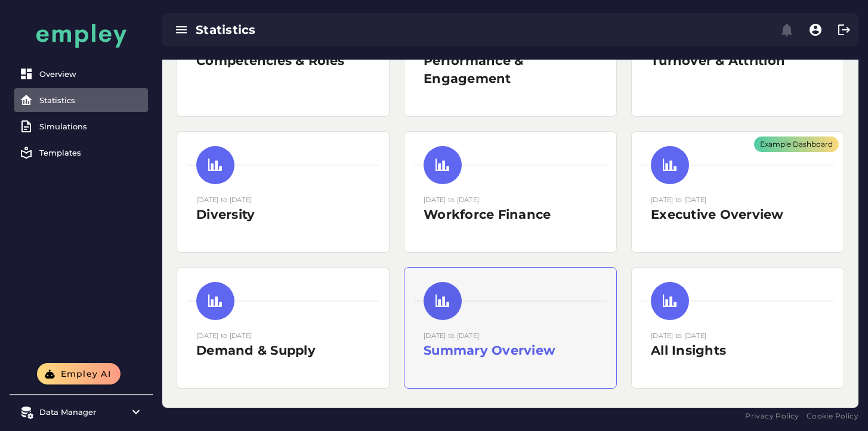 This screenshot has width=868, height=431. I want to click on div: Overview, so click(91, 74).